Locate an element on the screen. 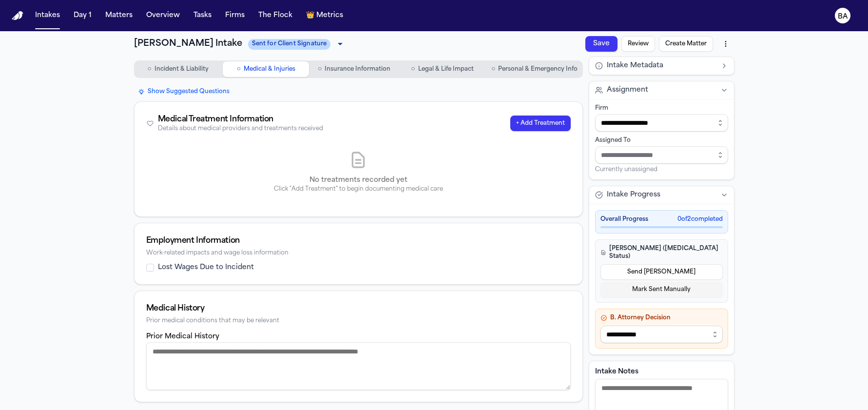 The image size is (868, 410). p: Click "Add Treatment" to begin documenting medical care is located at coordinates (358, 189).